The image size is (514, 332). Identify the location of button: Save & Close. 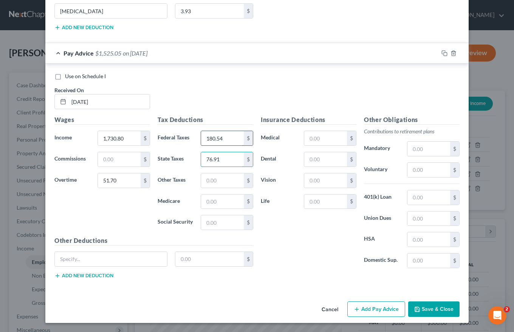
(434, 310).